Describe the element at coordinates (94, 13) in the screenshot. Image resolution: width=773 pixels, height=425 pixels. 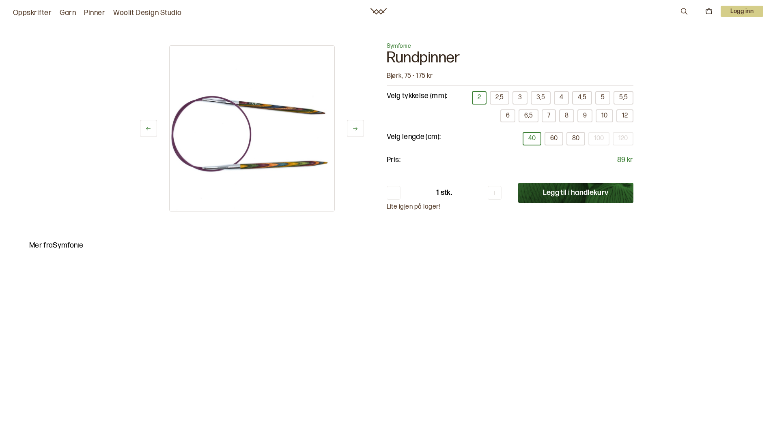
I see `a: Pinner` at that location.